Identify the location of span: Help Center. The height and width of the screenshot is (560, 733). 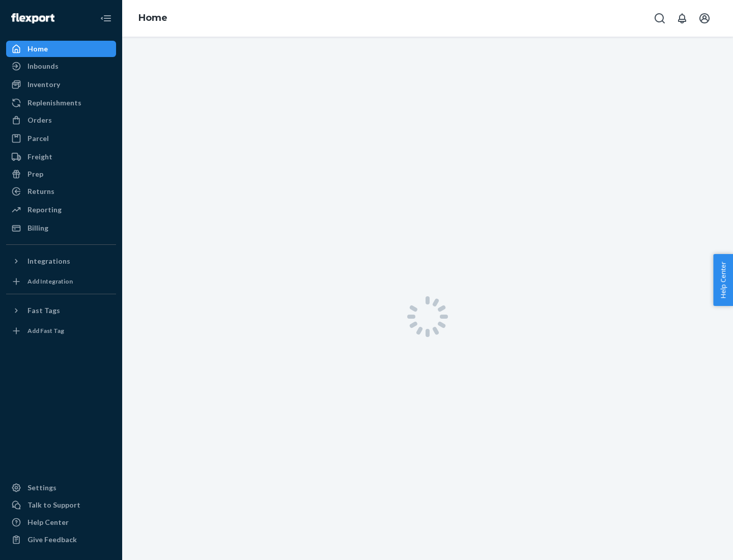
(723, 280).